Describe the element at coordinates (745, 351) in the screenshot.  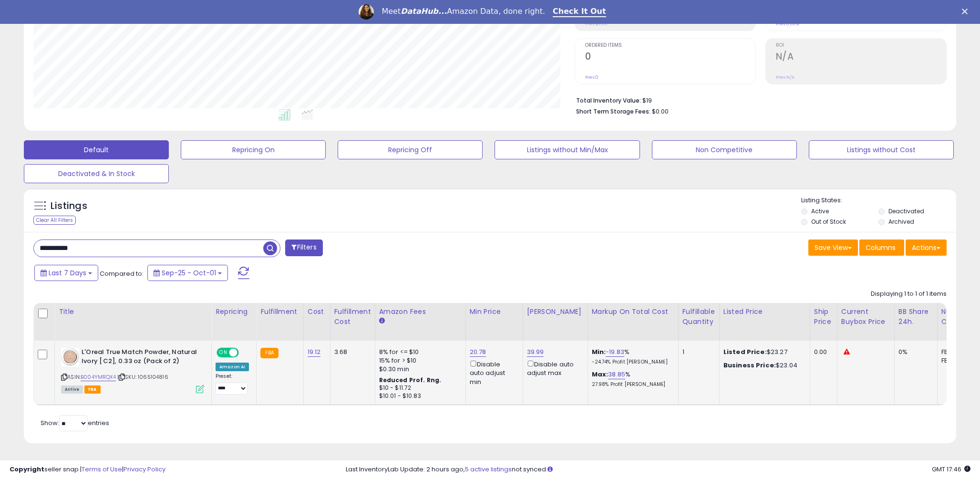
I see `b: Listed Price:` at that location.